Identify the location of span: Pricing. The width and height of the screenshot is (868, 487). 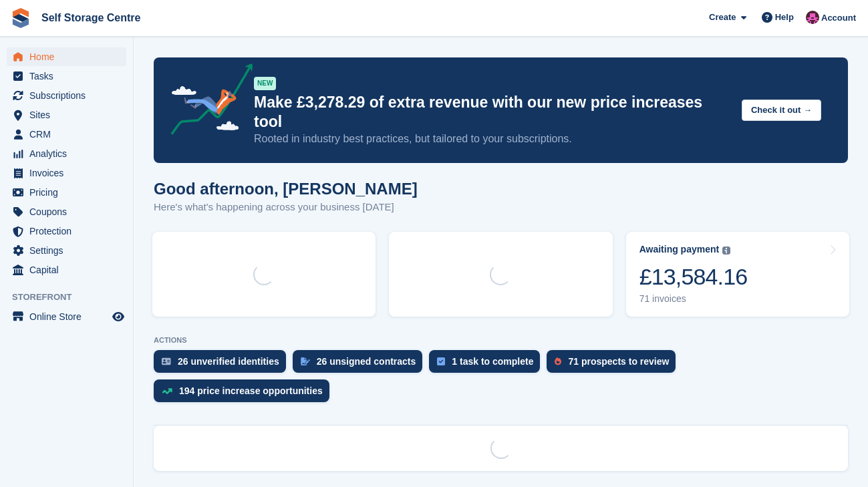
(69, 192).